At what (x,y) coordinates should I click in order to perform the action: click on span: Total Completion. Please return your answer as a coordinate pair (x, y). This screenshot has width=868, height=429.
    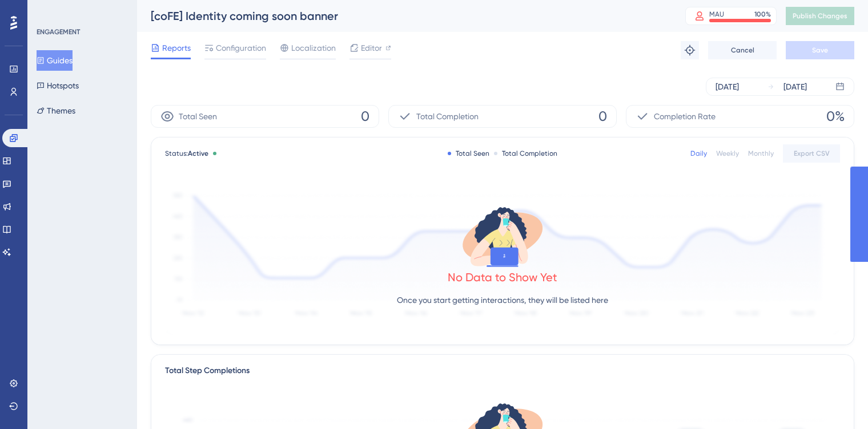
    Looking at the image, I should click on (447, 116).